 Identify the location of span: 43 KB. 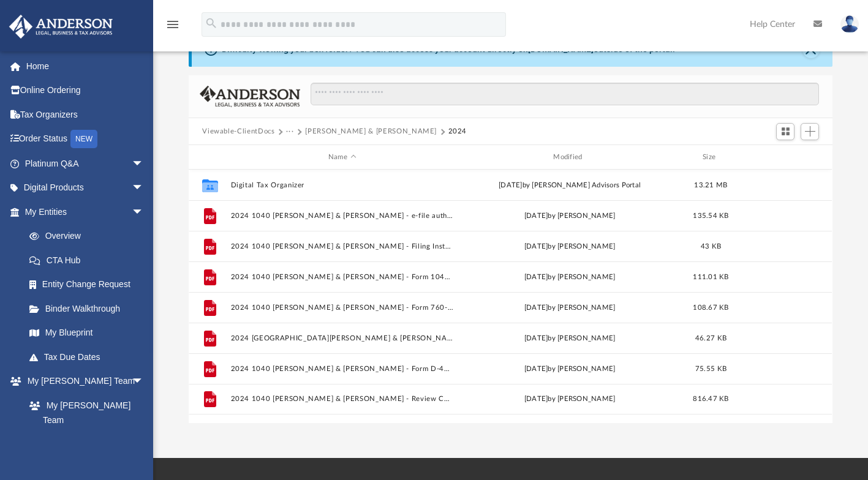
(710, 246).